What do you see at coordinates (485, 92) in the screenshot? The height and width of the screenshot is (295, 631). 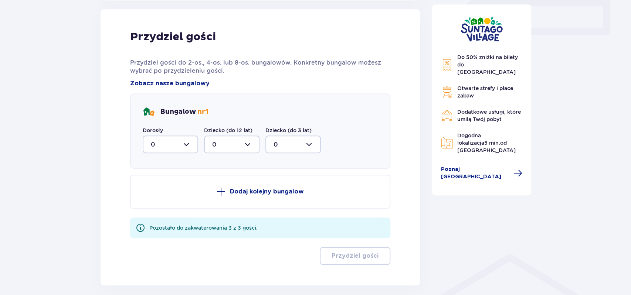 I see `span: Otwarte strefy i place zabaw` at bounding box center [485, 92].